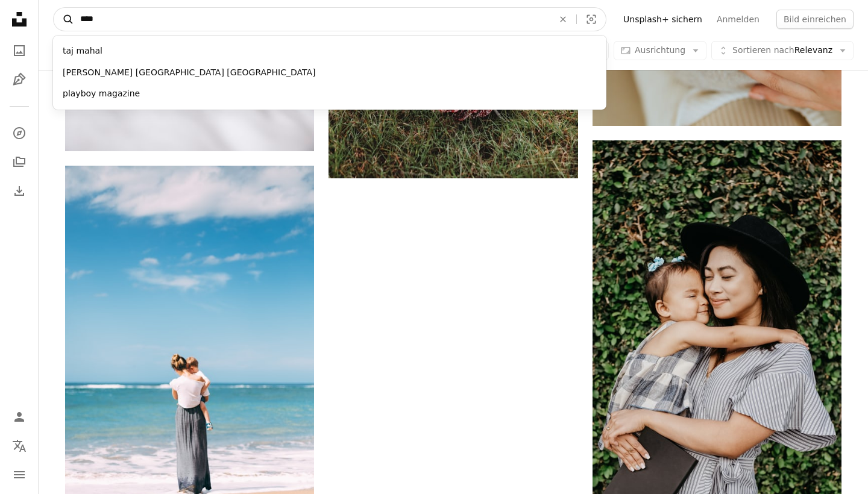  Describe the element at coordinates (330, 51) in the screenshot. I see `div: taj mahal` at that location.